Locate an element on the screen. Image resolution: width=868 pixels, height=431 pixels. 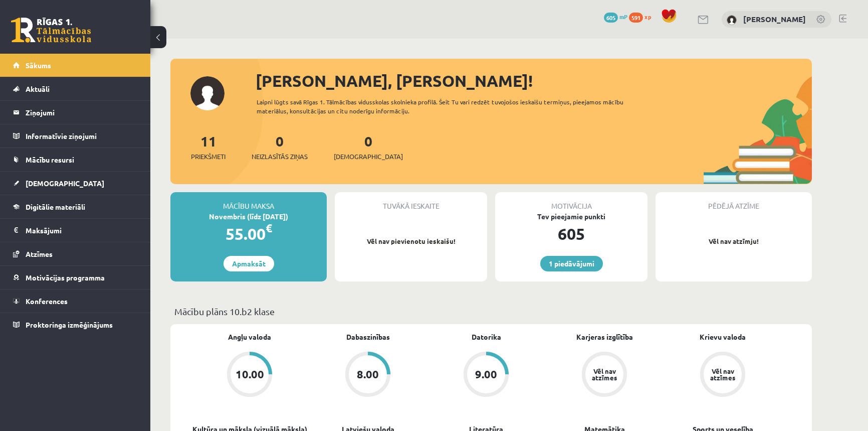
a: Sākums is located at coordinates (76, 65).